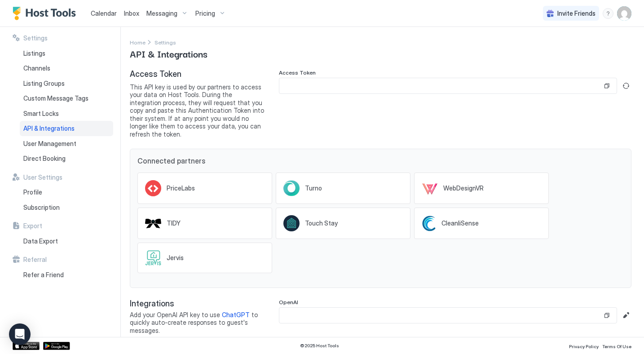  Describe the element at coordinates (34, 53) in the screenshot. I see `span: Listings` at that location.